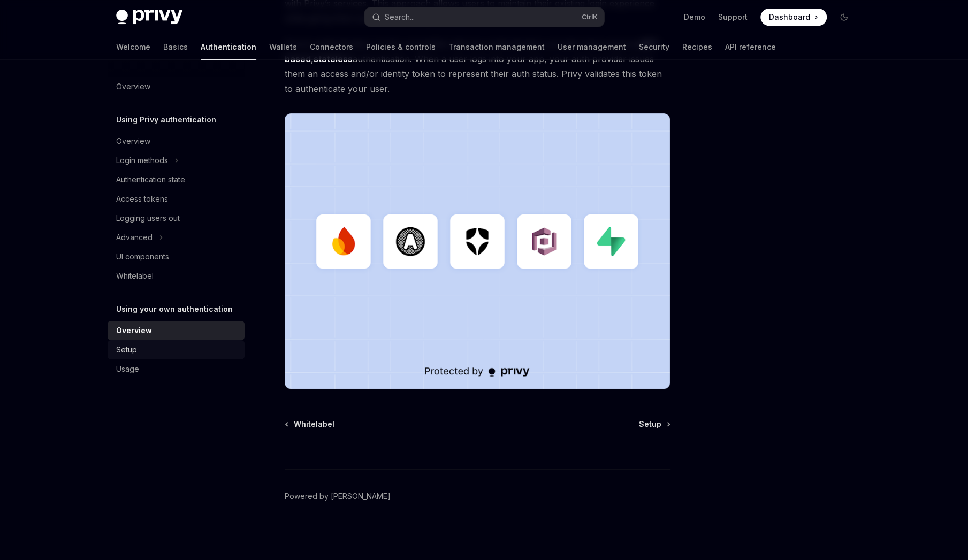 Image resolution: width=968 pixels, height=560 pixels. I want to click on a: Basics, so click(176, 47).